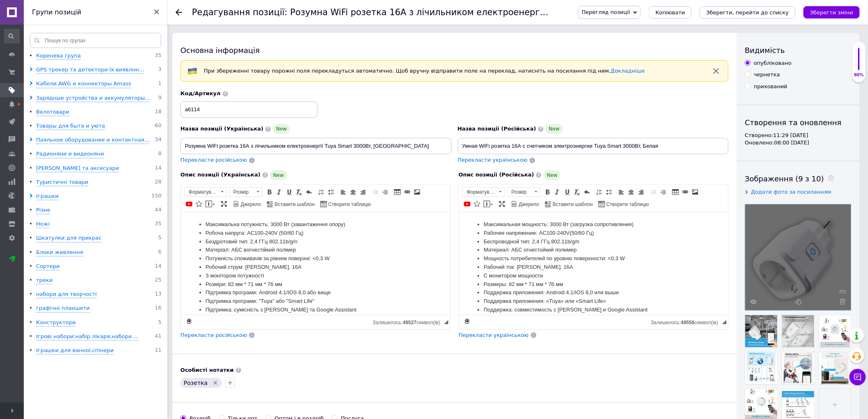  What do you see at coordinates (135, 13) in the screenshot?
I see `li: Максимальна потужність: 3000 Вт (завантаження опору)` at bounding box center [135, 13].